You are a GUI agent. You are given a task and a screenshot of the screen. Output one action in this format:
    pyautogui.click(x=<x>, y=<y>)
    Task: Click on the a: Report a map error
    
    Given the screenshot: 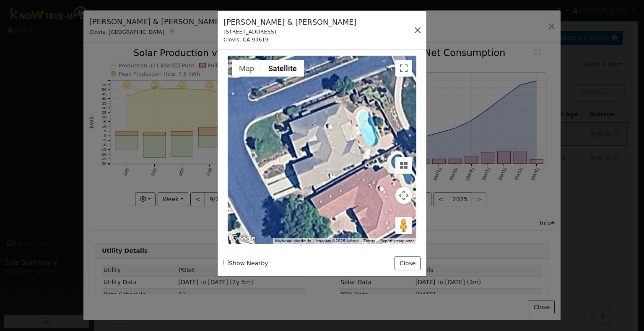 What is the action you would take?
    pyautogui.click(x=397, y=241)
    